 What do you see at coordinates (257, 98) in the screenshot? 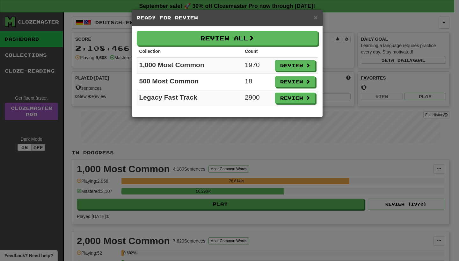
I see `td: 2900` at bounding box center [257, 98].